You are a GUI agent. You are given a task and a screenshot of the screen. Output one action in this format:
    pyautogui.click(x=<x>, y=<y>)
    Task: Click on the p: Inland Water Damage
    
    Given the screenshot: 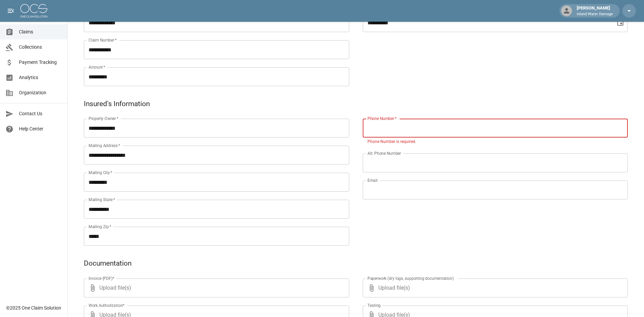 What is the action you would take?
    pyautogui.click(x=595, y=14)
    